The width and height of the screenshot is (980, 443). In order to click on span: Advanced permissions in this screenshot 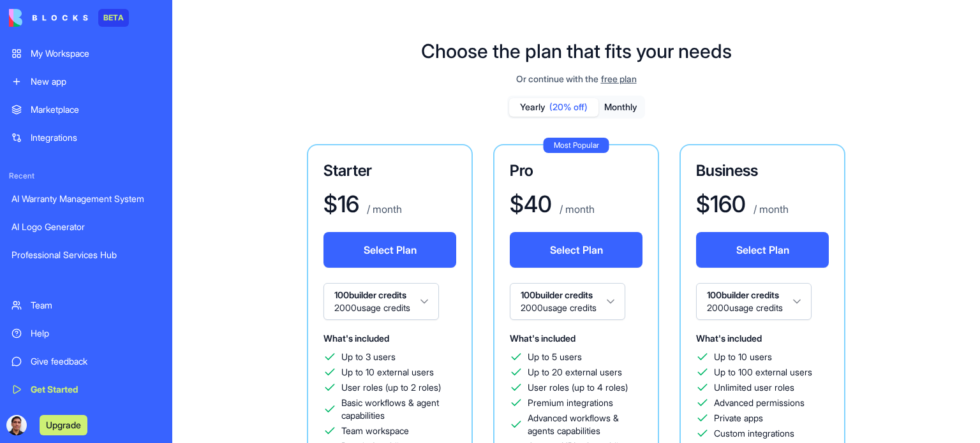, I will do `click(759, 403)`.